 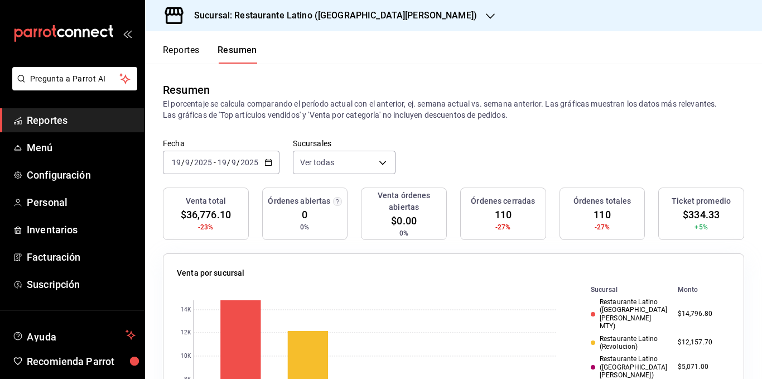 What do you see at coordinates (206, 214) in the screenshot?
I see `span: $36,776.10` at bounding box center [206, 214].